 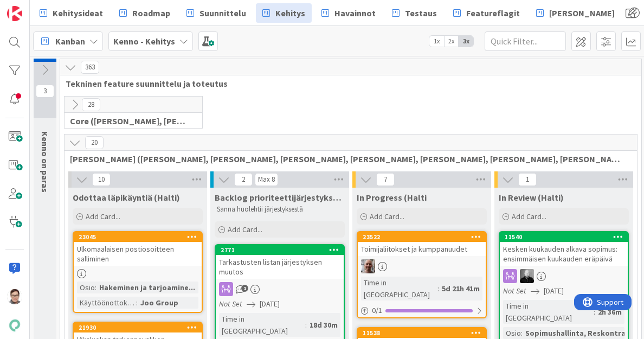 I want to click on div: Hakeminen ja tarjoamine..., so click(x=147, y=287).